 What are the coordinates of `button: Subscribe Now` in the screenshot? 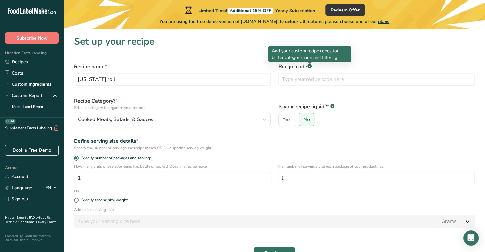 It's located at (32, 38).